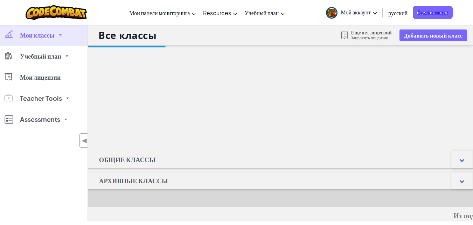 The width and height of the screenshot is (473, 225). What do you see at coordinates (128, 35) in the screenshot?
I see `h1: Все классы` at bounding box center [128, 35].